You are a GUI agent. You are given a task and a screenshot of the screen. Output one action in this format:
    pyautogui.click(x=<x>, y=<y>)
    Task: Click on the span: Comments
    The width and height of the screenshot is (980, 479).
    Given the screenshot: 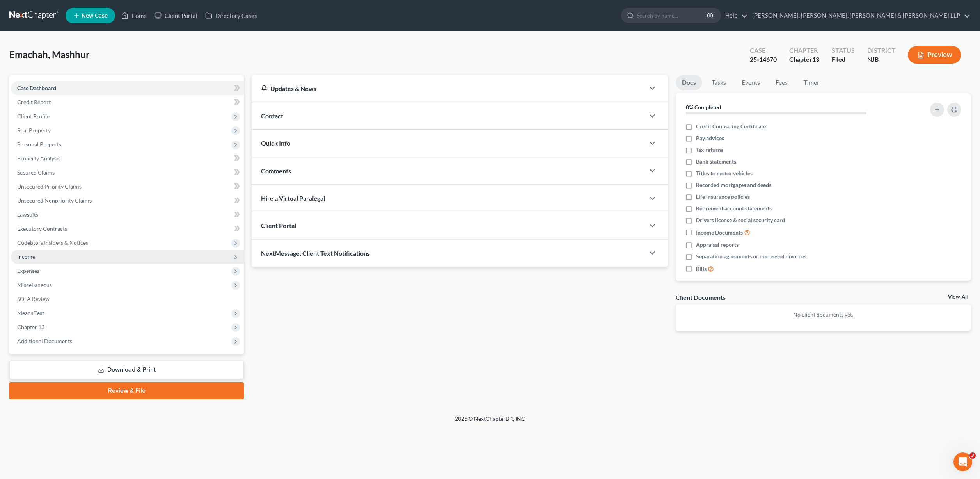 What is the action you would take?
    pyautogui.click(x=275, y=170)
    